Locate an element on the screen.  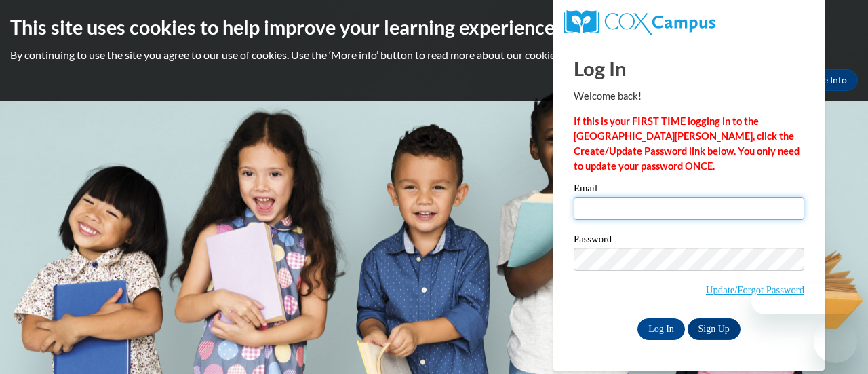
a: Sign Up is located at coordinates (714, 329).